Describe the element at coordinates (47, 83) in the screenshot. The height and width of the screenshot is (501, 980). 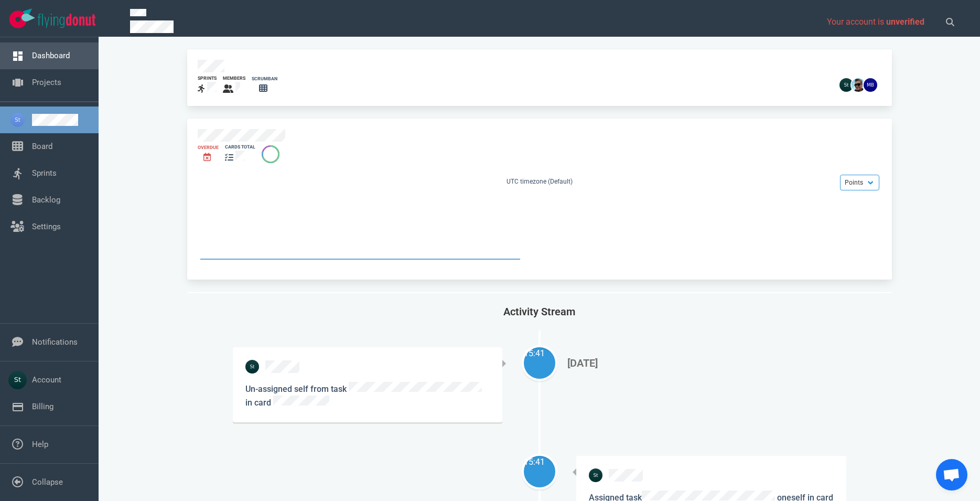
I see `a: Projects` at that location.